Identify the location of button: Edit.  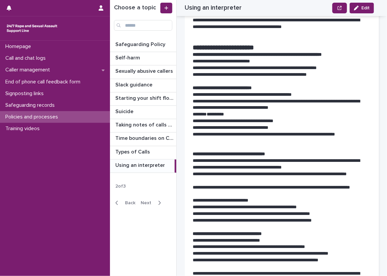
(362, 8).